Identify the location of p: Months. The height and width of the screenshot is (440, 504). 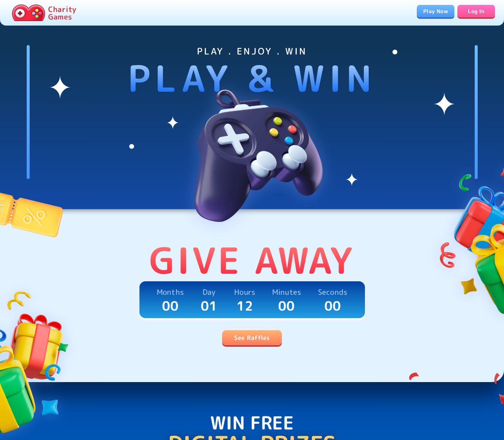
(170, 292).